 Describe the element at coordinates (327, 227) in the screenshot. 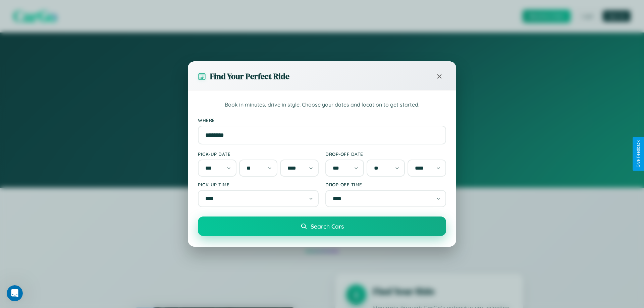

I see `span: Search Cars` at that location.